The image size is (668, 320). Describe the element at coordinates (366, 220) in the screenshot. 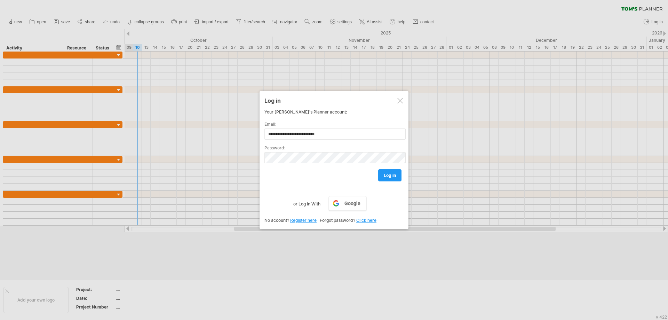

I see `a: Click here` at that location.